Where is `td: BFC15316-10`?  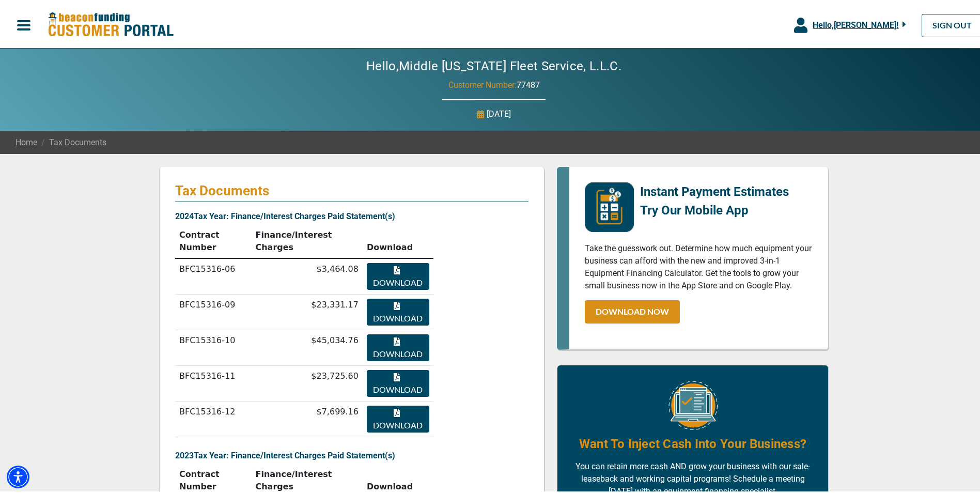 td: BFC15316-10 is located at coordinates (213, 346).